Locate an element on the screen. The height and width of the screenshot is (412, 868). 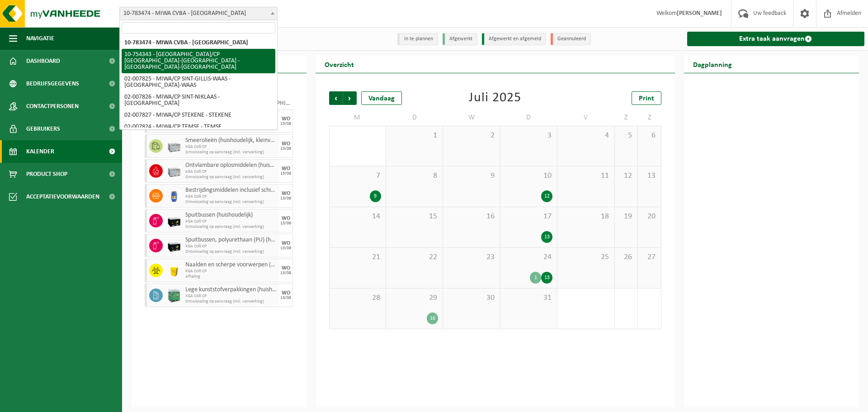
span: 19 is located at coordinates (626, 217).